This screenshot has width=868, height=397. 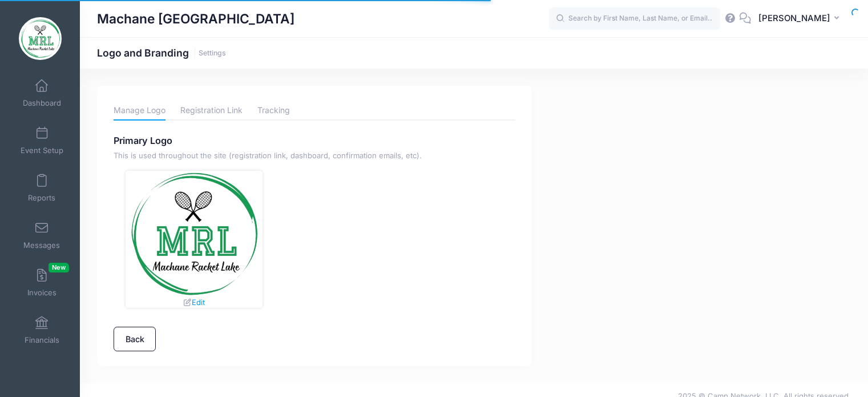 What do you see at coordinates (315, 155) in the screenshot?
I see `p: This is used throughout the site (registration link, dashboard, confirmation emails, etc).` at bounding box center [315, 155].